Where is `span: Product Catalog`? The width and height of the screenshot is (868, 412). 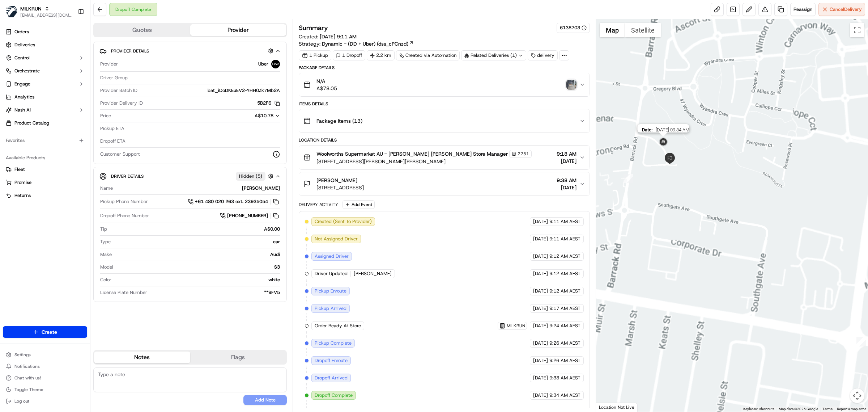 span: Product Catalog is located at coordinates (32, 123).